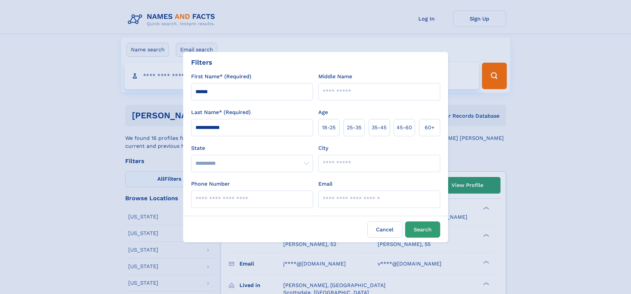 This screenshot has width=631, height=294. I want to click on span: 18‑25, so click(329, 128).